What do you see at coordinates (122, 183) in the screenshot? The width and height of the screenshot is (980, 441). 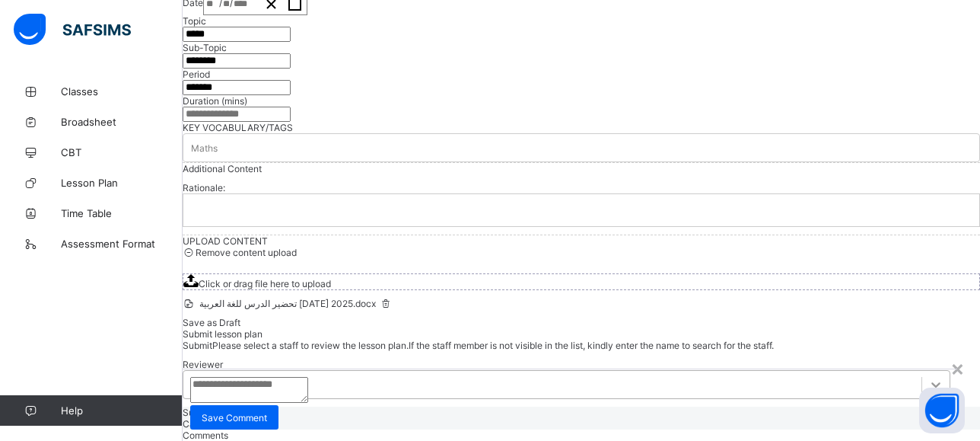 I see `span: Lesson Plan` at bounding box center [122, 183].